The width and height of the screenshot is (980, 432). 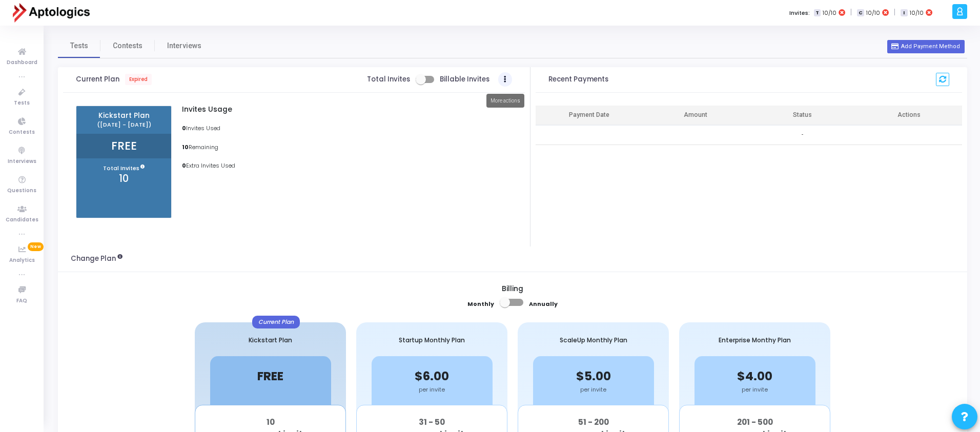 I want to click on h3: Recent Payments, so click(x=578, y=79).